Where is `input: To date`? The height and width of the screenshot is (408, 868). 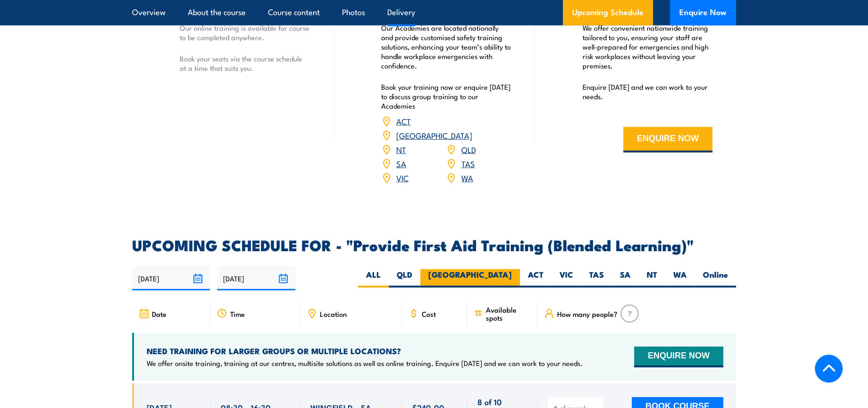 input: To date is located at coordinates (256, 278).